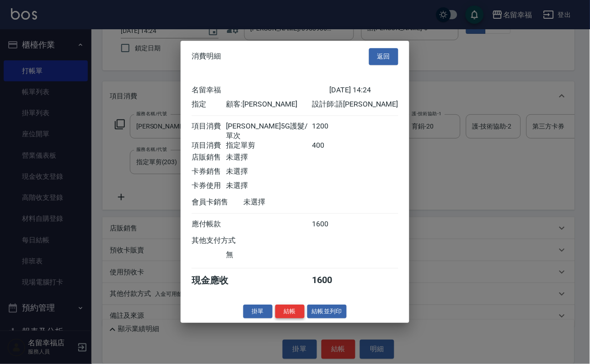 Image resolution: width=590 pixels, height=364 pixels. Describe the element at coordinates (260, 90) in the screenshot. I see `div: 名留幸福` at that location.